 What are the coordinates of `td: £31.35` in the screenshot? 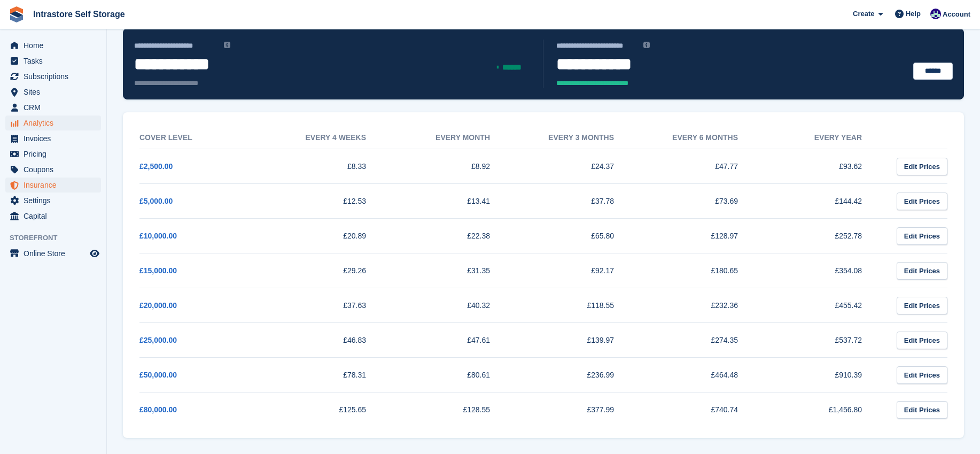 It's located at (449, 271).